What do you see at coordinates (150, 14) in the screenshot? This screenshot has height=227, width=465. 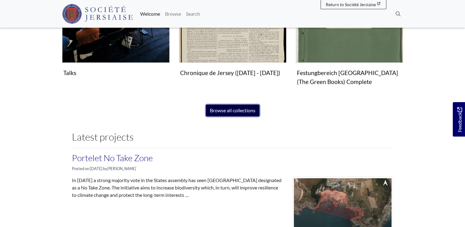 I see `a: Welcome` at bounding box center [150, 14].